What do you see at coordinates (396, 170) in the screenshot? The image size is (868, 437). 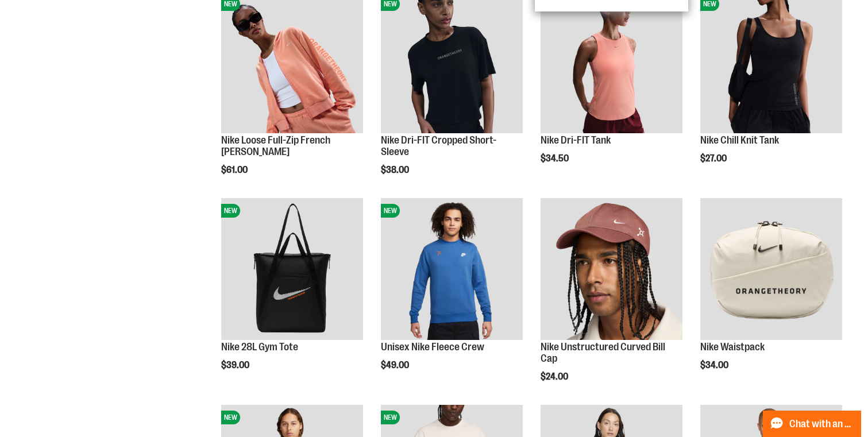 I see `span: $38.00` at bounding box center [396, 170].